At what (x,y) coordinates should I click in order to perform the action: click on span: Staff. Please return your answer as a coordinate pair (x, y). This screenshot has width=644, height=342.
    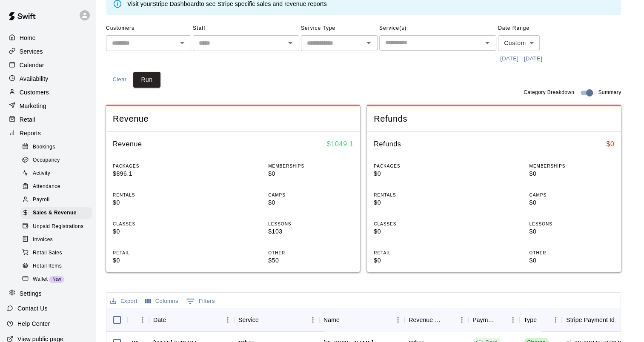
    Looking at the image, I should click on (246, 29).